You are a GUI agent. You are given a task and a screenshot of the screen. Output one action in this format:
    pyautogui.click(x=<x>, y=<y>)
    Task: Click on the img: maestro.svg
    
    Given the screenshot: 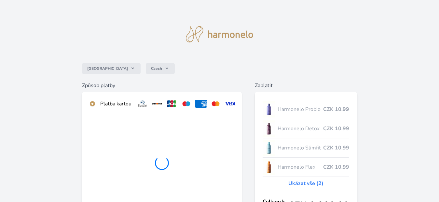 What is the action you would take?
    pyautogui.click(x=186, y=104)
    